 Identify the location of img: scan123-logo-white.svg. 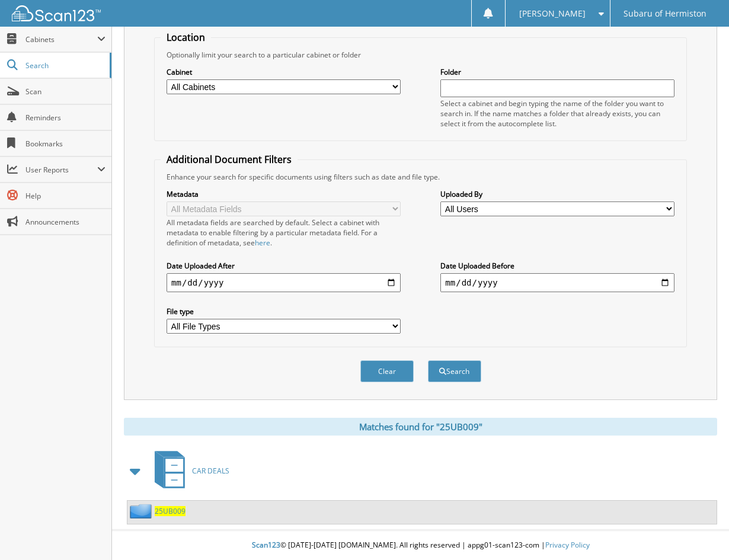
(56, 13).